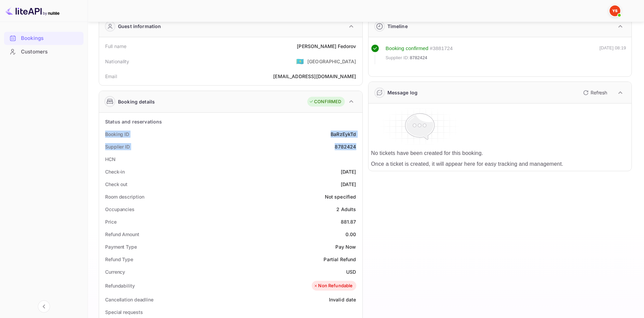 The height and width of the screenshot is (318, 644). I want to click on div: Timeline, so click(398, 26).